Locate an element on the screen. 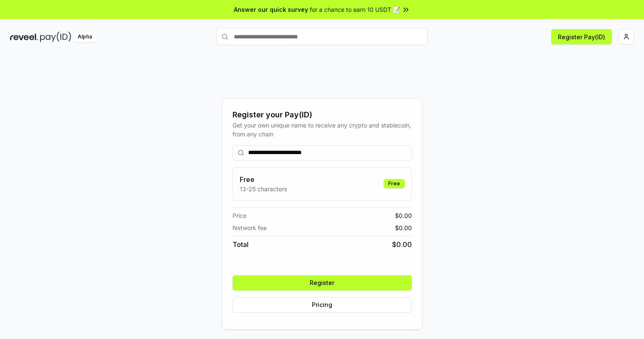 The height and width of the screenshot is (339, 644). div: Free is located at coordinates (394, 184).